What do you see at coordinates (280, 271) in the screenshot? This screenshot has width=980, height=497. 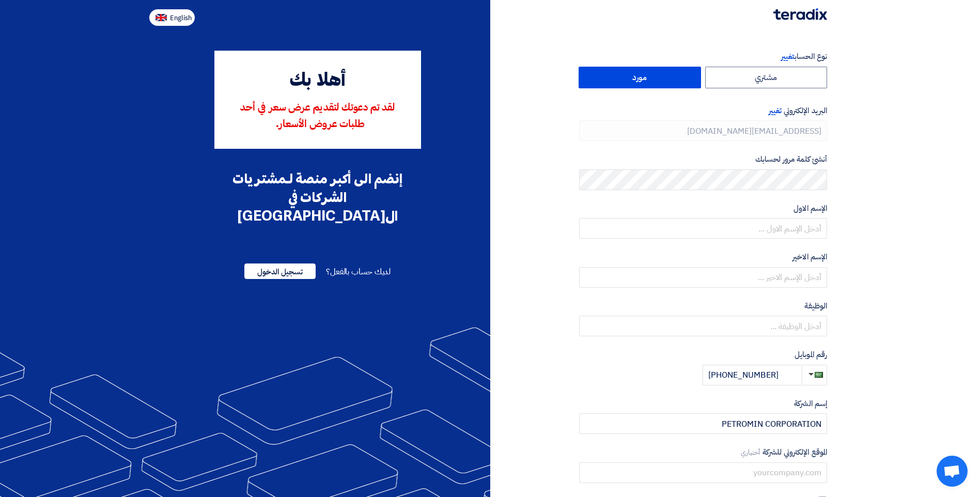 I see `span: تسجيل الدخول` at bounding box center [280, 271].